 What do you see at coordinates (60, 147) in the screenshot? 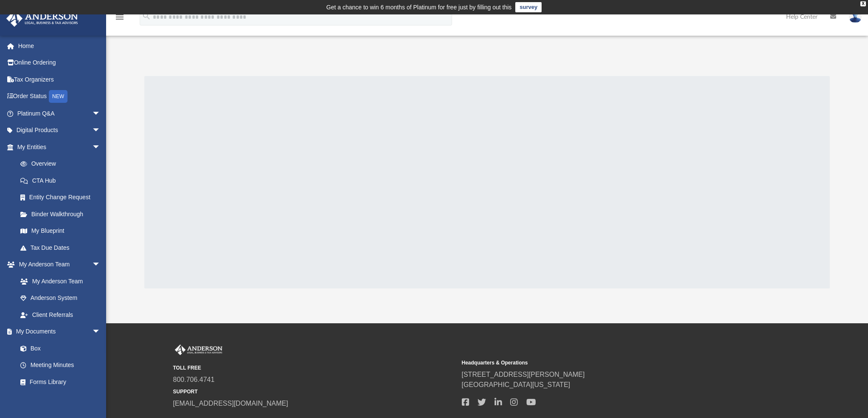
I see `a: My Entitiesarrow_drop_down` at bounding box center [60, 147].